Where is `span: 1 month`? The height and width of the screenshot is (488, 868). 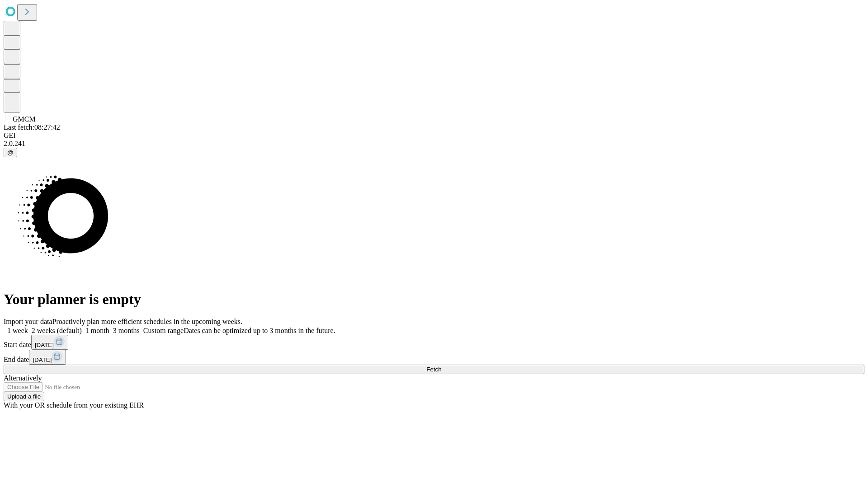 span: 1 month is located at coordinates (98, 330).